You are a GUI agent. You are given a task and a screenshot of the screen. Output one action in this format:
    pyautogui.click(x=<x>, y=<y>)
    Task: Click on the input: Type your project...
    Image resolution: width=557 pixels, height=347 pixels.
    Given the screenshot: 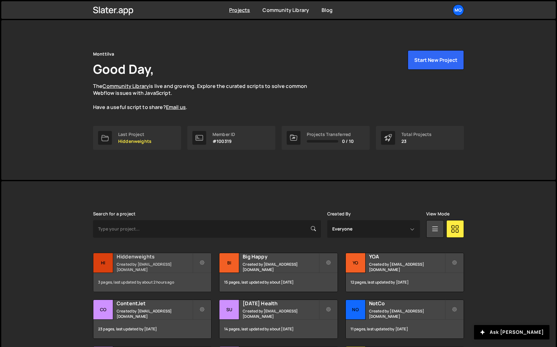 What is the action you would take?
    pyautogui.click(x=207, y=229)
    